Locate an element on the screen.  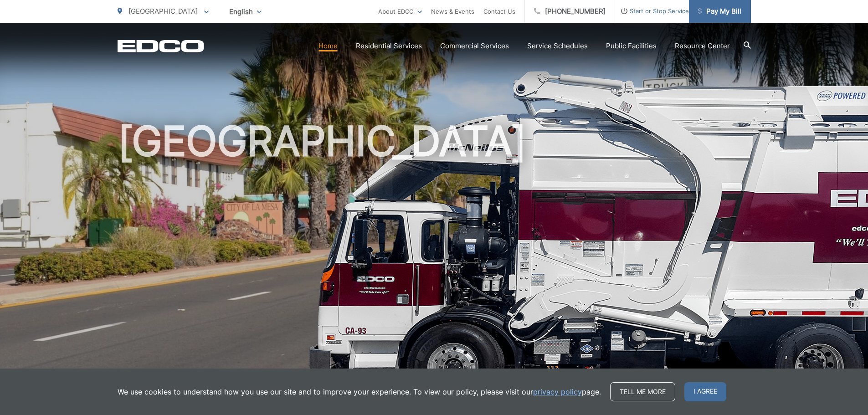
a: Residential Services is located at coordinates (388, 46).